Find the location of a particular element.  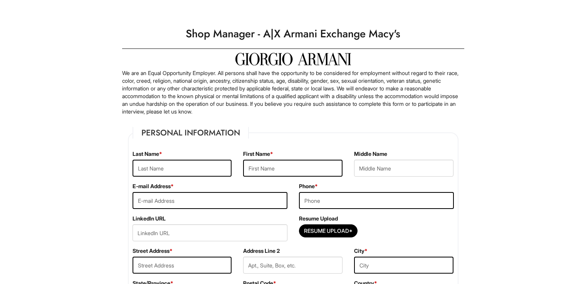

input: Street Address is located at coordinates (182, 265).